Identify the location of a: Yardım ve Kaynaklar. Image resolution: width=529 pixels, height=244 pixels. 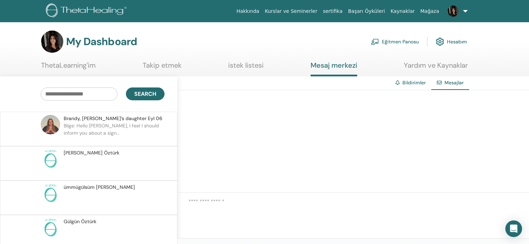
(435, 68).